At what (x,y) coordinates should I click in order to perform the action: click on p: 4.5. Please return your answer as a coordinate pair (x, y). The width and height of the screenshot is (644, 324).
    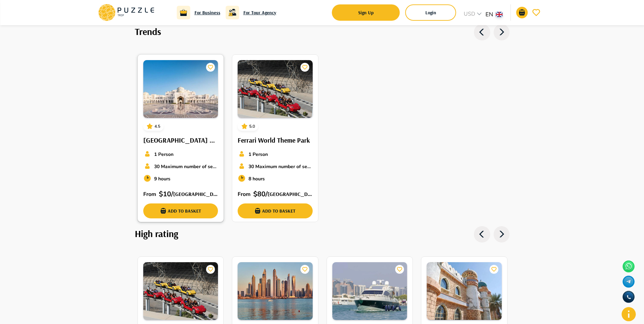
    Looking at the image, I should click on (157, 126).